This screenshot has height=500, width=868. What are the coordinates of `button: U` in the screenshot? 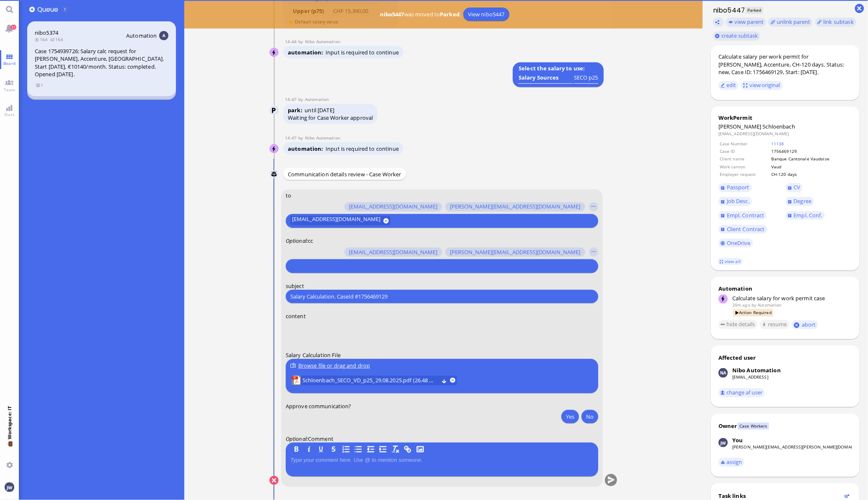 It's located at (321, 449).